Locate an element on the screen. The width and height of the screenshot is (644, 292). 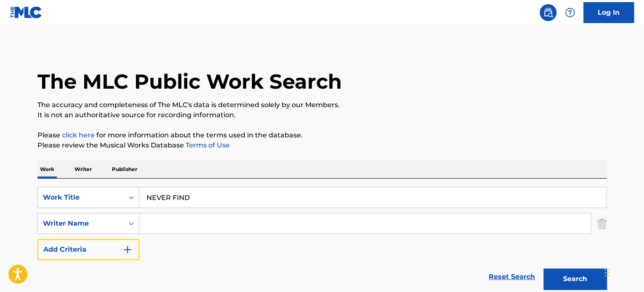
p: It is not an authoritative source for recording information. is located at coordinates (322, 115).